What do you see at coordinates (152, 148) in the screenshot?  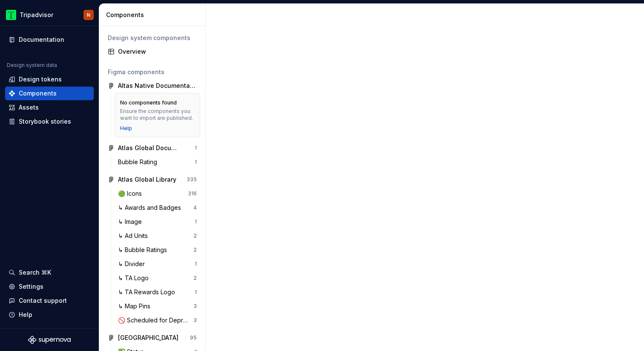 I see `a: Atlas Global Documentation1` at bounding box center [152, 148].